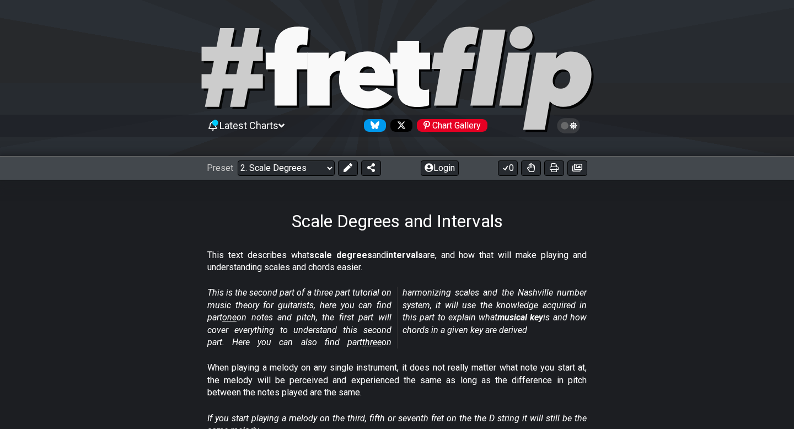 The width and height of the screenshot is (794, 429). I want to click on button: Print, so click(554, 168).